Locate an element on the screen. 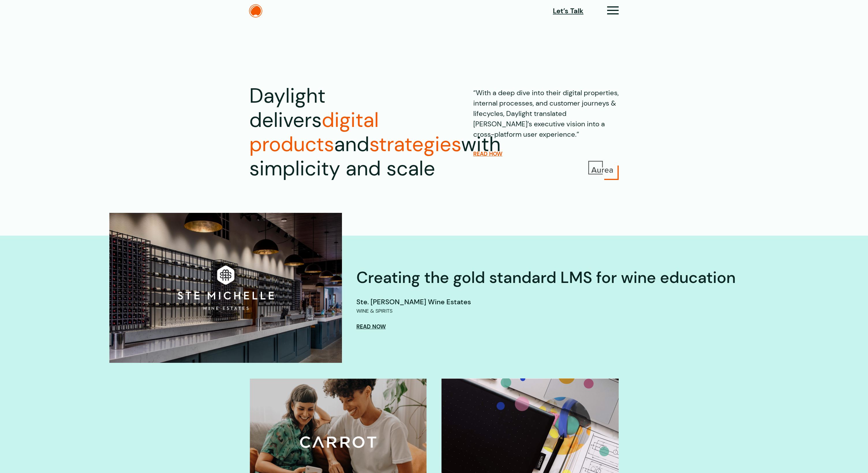  p: Wine & Spirits is located at coordinates (374, 311).